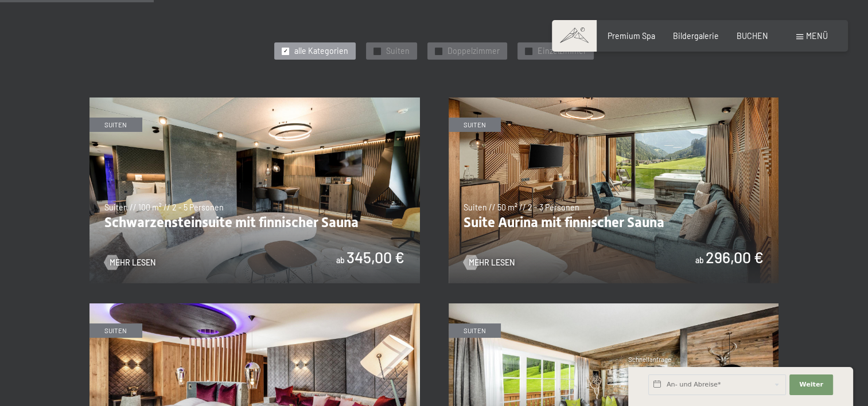  What do you see at coordinates (321, 51) in the screenshot?
I see `span: alle Kategorien` at bounding box center [321, 51].